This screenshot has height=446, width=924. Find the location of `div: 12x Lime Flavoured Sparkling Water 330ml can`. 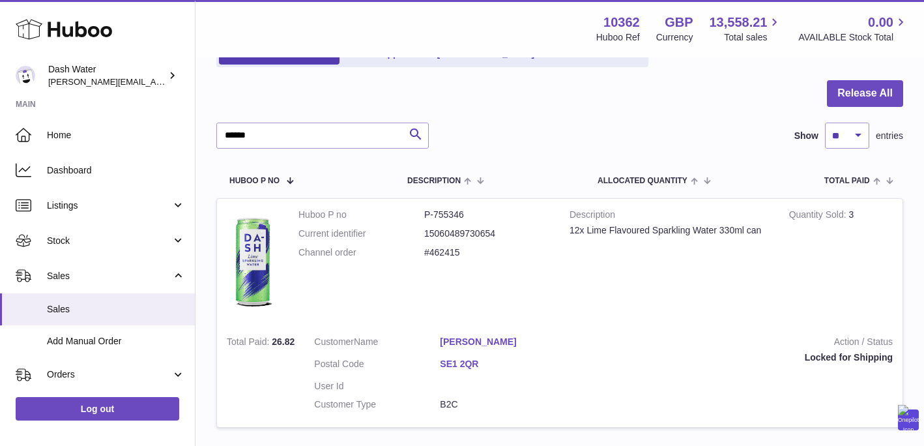

div: 12x Lime Flavoured Sparkling Water 330ml can is located at coordinates (669, 230).